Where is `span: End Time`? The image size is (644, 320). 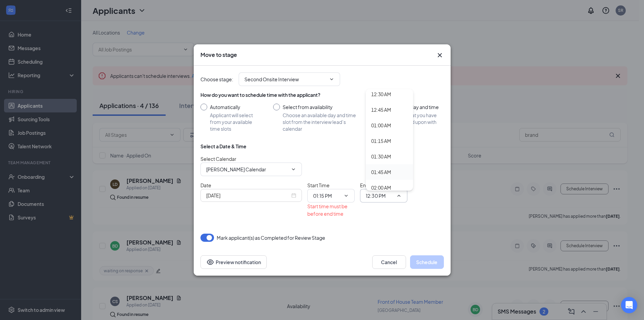 span: End Time is located at coordinates (370, 185).